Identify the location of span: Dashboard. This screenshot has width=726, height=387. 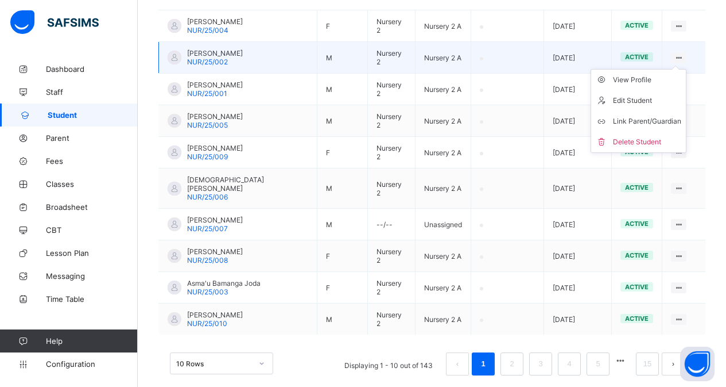
(92, 69).